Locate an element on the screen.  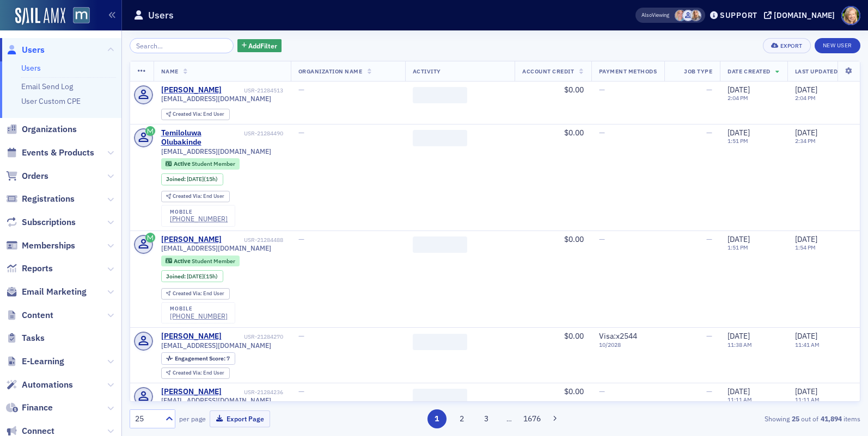
span: Events & Products is located at coordinates (58, 152).